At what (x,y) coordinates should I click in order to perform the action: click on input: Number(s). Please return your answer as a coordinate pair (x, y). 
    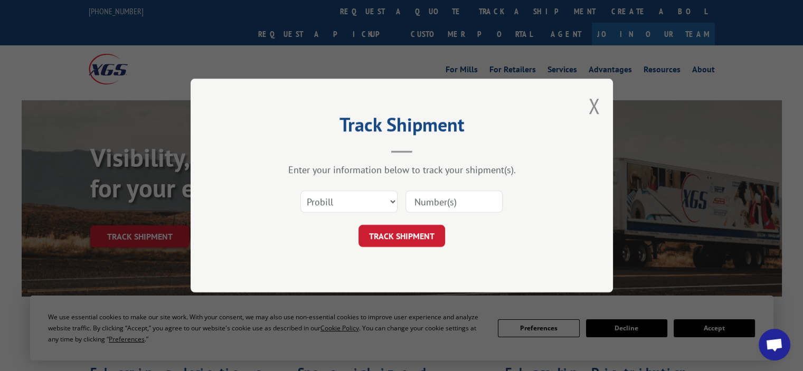
    Looking at the image, I should click on (454, 202).